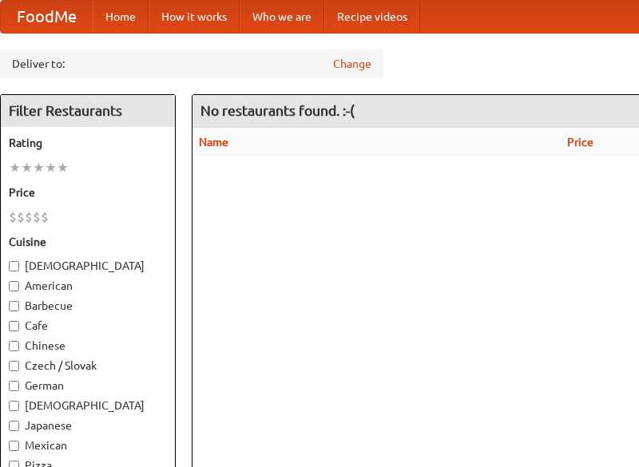 This screenshot has height=467, width=639. Describe the element at coordinates (14, 346) in the screenshot. I see `input: Chinese` at that location.